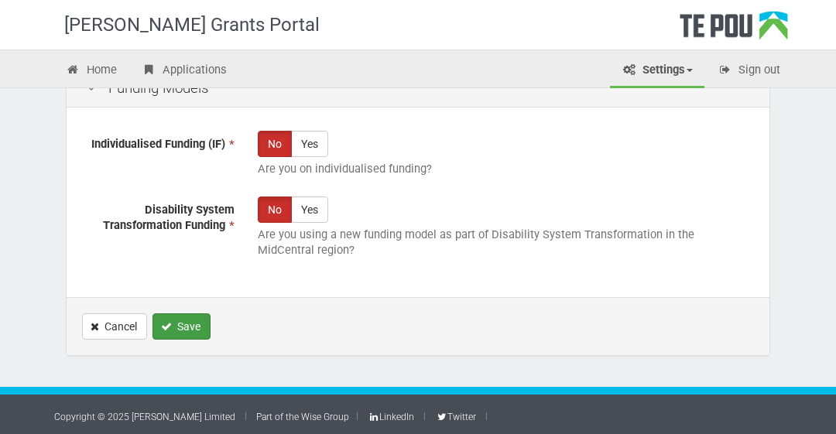 This screenshot has height=434, width=836. What do you see at coordinates (158, 144) in the screenshot?
I see `span: Individualised Funding (IF)` at bounding box center [158, 144].